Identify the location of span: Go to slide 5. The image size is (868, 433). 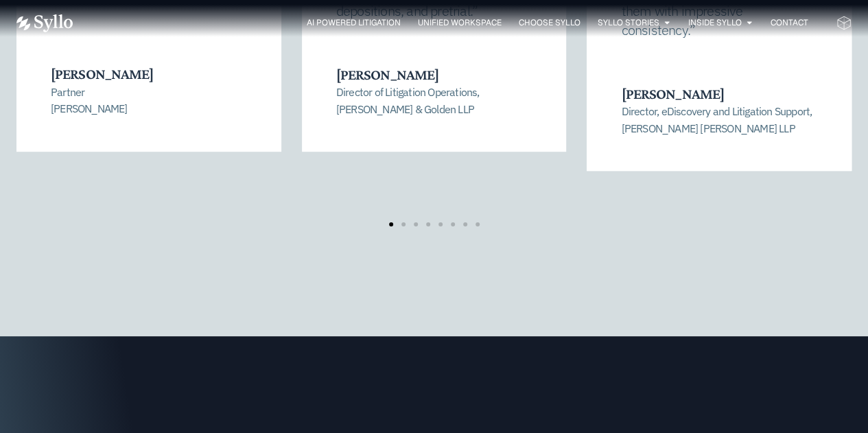
(441, 224).